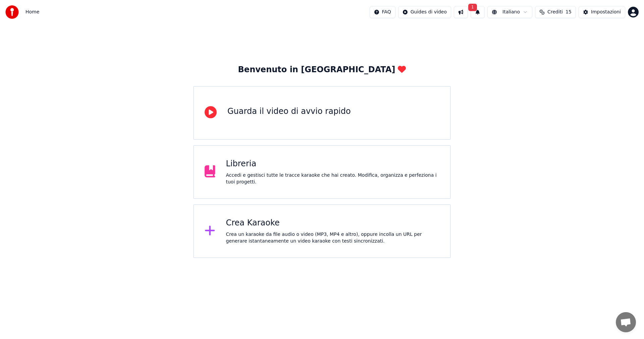  What do you see at coordinates (32, 12) in the screenshot?
I see `span: Home` at bounding box center [32, 12].